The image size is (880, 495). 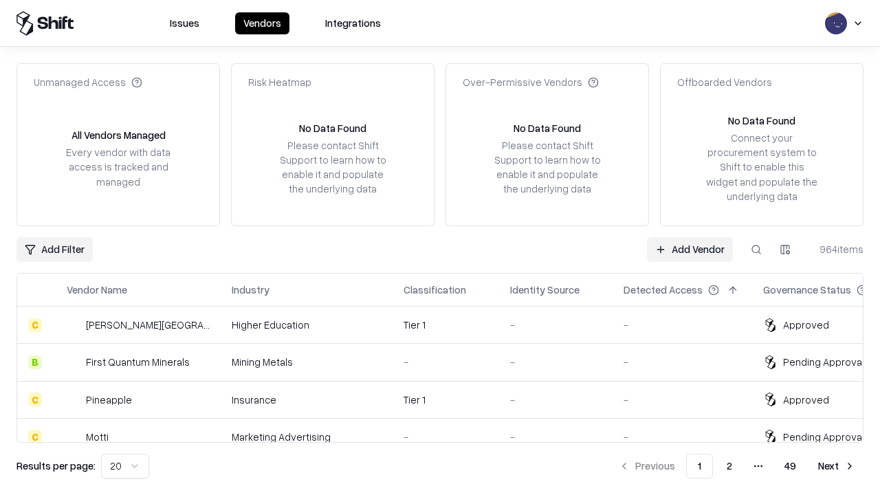 I want to click on div: Unmanaged Access, so click(x=88, y=82).